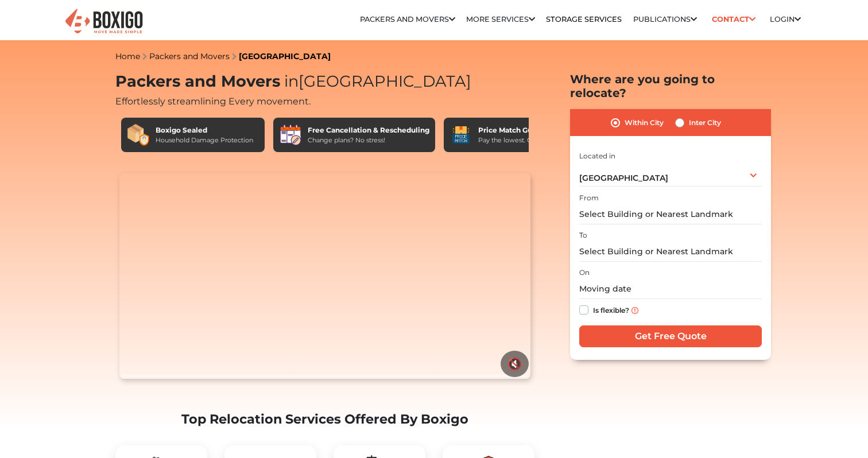  I want to click on h2: Top Relocation Services Offered By Boxigo, so click(325, 419).